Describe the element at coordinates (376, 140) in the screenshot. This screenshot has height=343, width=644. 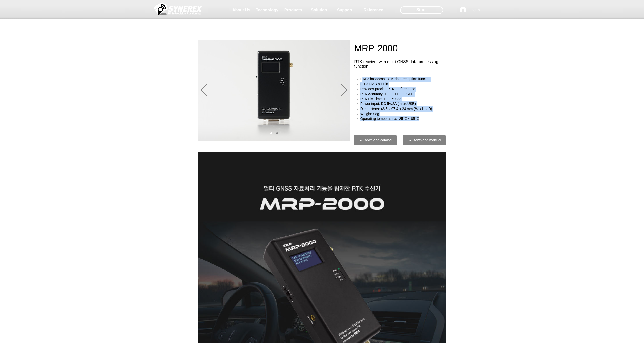
I see `a: Download catalog` at that location.